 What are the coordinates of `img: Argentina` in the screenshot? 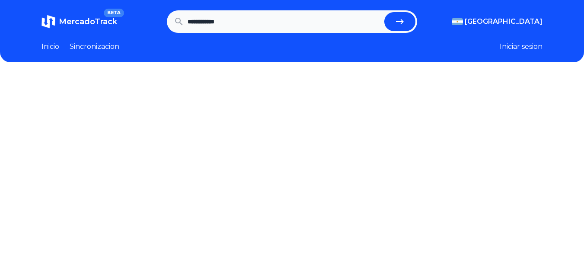 It's located at (457, 22).